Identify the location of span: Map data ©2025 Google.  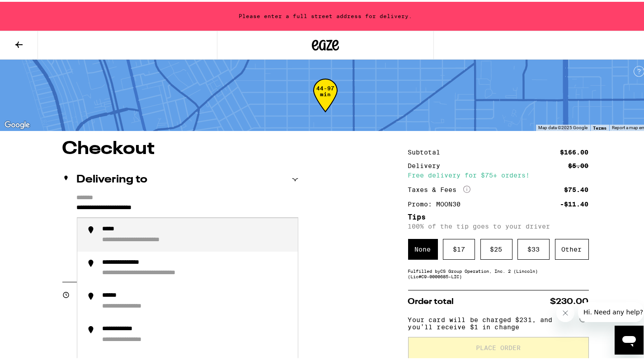
(563, 126).